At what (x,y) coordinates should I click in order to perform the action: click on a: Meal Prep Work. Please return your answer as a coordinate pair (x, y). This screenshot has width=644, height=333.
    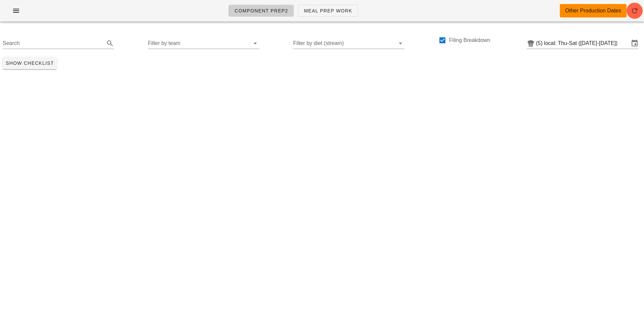
    Looking at the image, I should click on (328, 11).